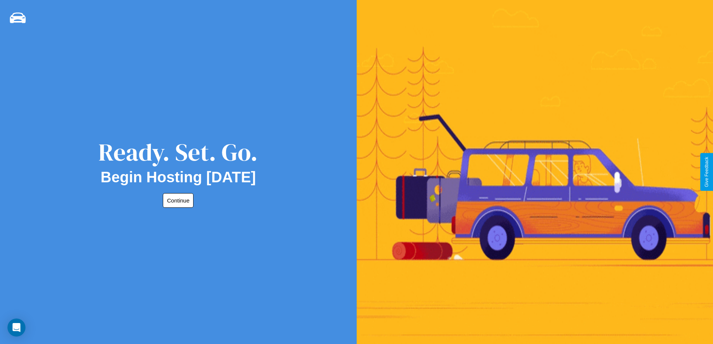 This screenshot has width=713, height=344. What do you see at coordinates (178, 152) in the screenshot?
I see `div: Ready. Set. Go.` at bounding box center [178, 152].